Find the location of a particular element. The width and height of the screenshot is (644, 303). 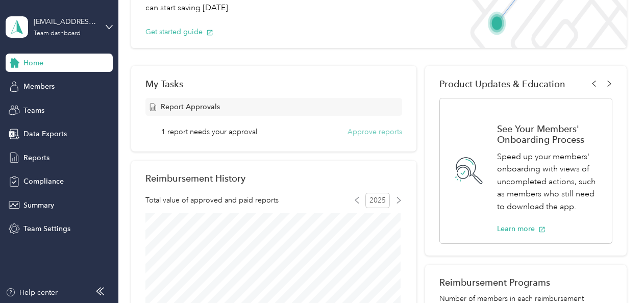

span: Compliance is located at coordinates (43, 181).